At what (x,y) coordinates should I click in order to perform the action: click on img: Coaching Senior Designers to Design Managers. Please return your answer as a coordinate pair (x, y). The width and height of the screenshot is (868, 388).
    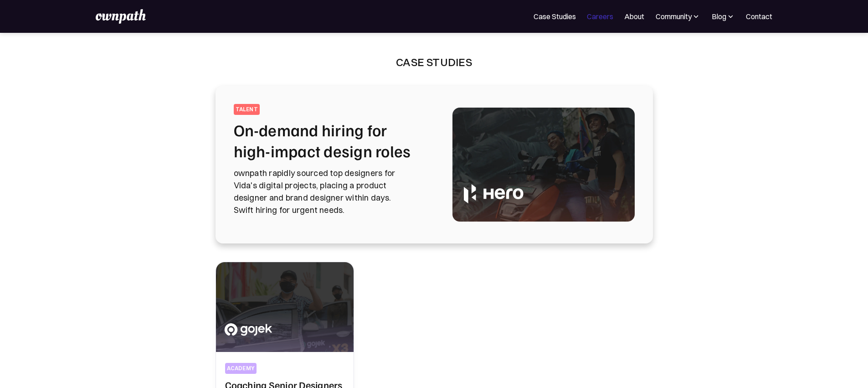
    Looking at the image, I should click on (285, 307).